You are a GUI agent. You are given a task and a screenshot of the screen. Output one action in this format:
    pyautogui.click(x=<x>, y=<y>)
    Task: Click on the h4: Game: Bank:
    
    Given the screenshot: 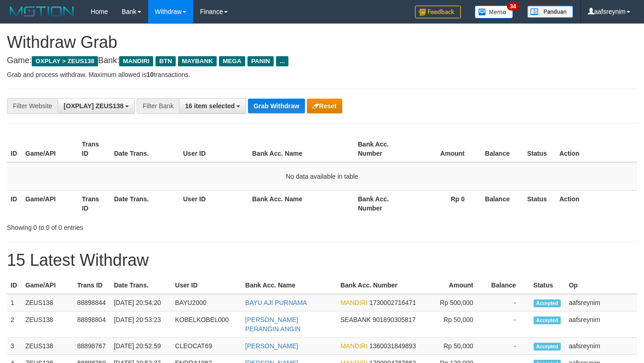 What is the action you would take?
    pyautogui.click(x=322, y=61)
    